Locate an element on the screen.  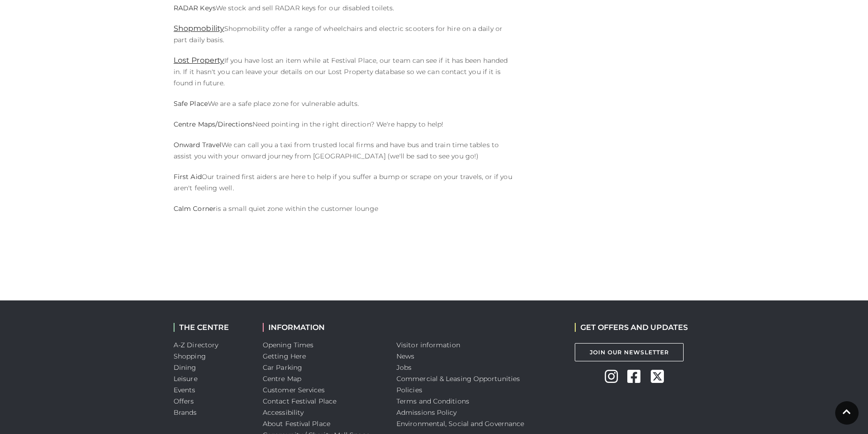
p: We stock and sell RADAR keys for our disabled toilets. is located at coordinates (345, 8).